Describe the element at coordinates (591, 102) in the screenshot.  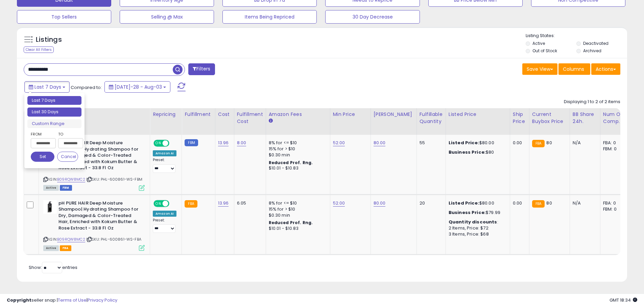
I see `div: Displaying 1 to 2 of 2 items` at that location.